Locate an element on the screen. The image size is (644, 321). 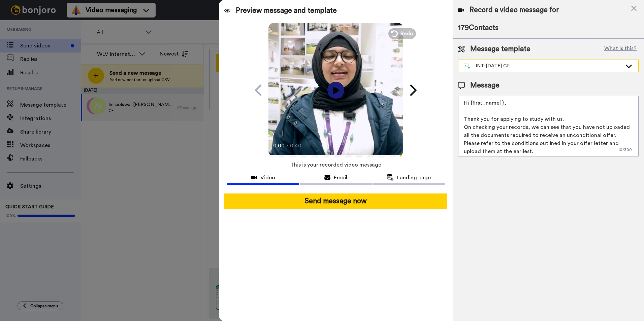
span: 0:00 is located at coordinates (279, 146).